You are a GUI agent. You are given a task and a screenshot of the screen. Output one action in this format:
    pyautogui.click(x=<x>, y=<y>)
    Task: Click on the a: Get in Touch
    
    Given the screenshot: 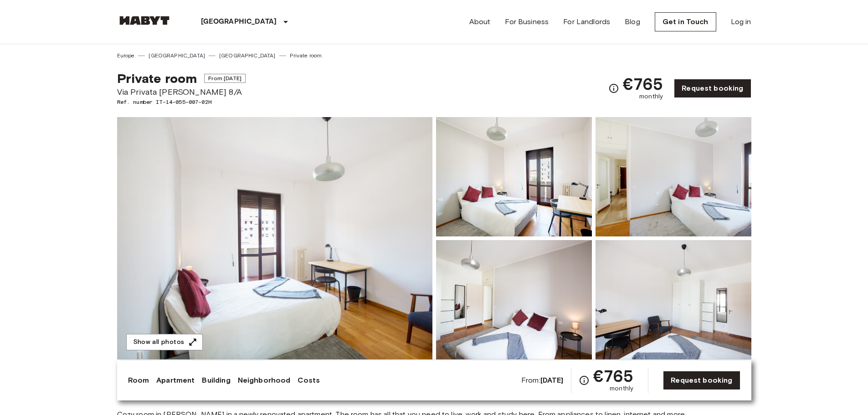 What is the action you would take?
    pyautogui.click(x=685, y=22)
    